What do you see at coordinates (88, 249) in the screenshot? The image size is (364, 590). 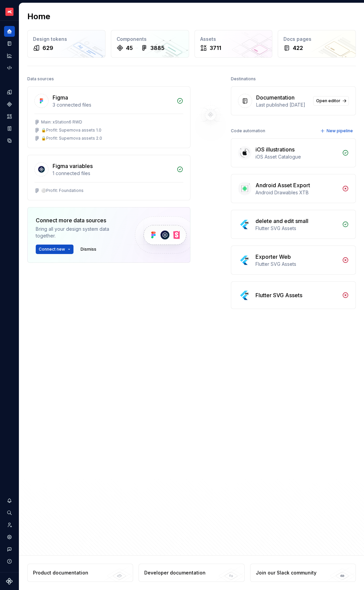 I see `button: Dismiss` at bounding box center [88, 249].